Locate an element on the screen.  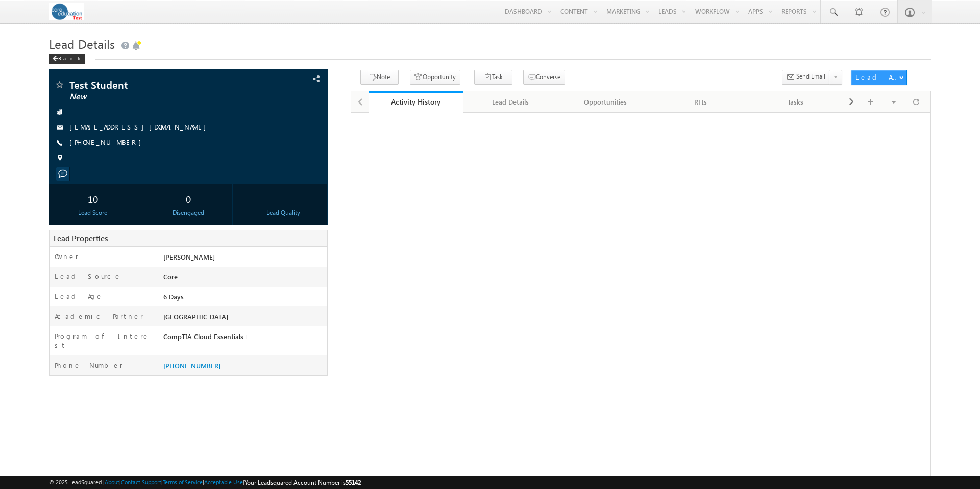
a: About is located at coordinates (112, 482).